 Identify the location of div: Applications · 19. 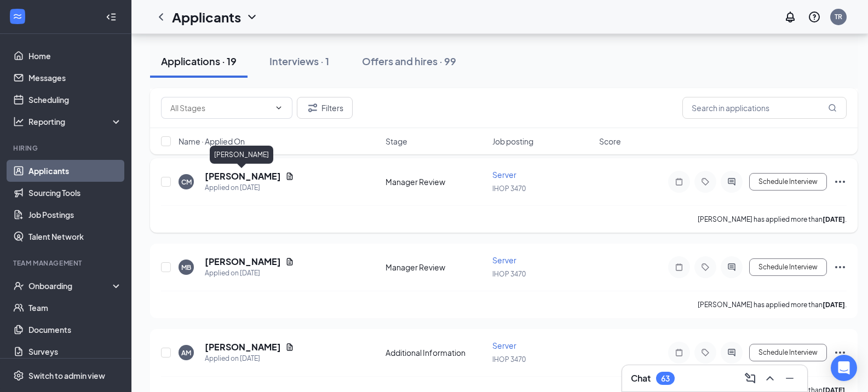
(199, 61).